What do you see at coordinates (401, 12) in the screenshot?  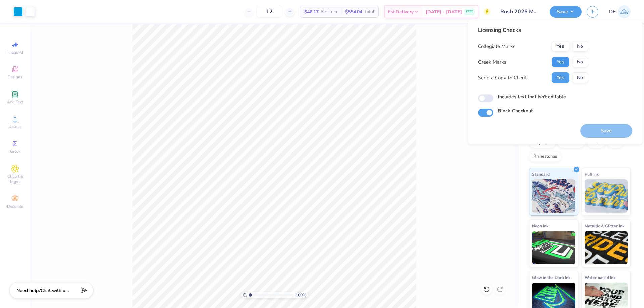 I see `span: Est. Delivery` at bounding box center [401, 12].